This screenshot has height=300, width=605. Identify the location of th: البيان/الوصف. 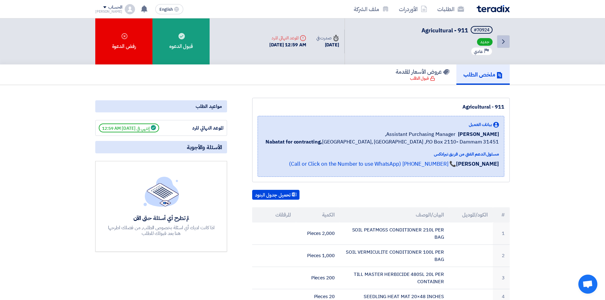
(394, 215).